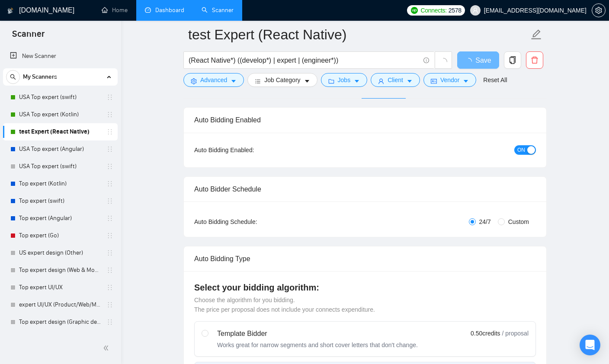 This screenshot has height=364, width=609. I want to click on div: Template Bidder, so click(317, 334).